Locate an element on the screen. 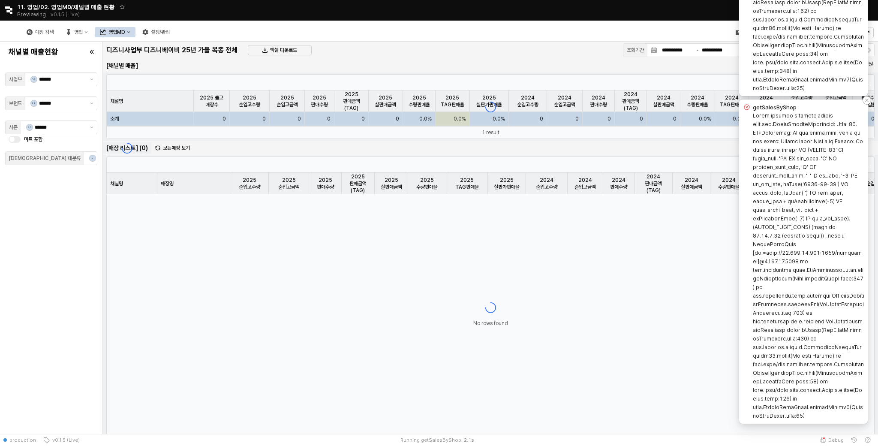 The image size is (878, 446). span: DS is located at coordinates (34, 79).